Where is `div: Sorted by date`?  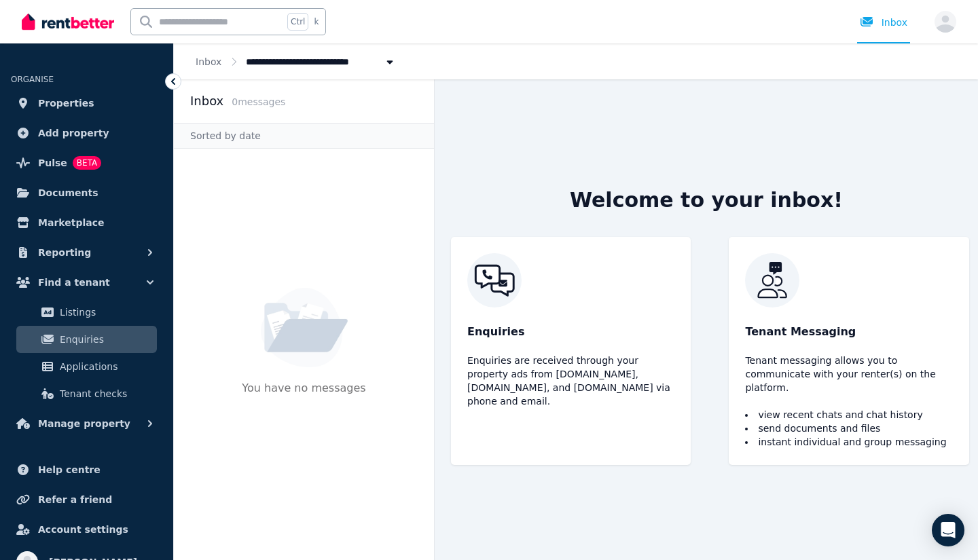 div: Sorted by date is located at coordinates (303, 136).